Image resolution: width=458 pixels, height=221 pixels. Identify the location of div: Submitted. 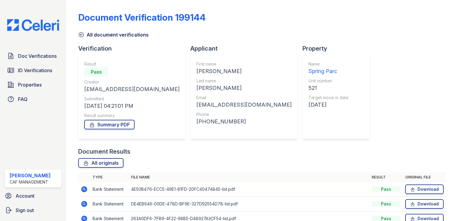
(132, 99).